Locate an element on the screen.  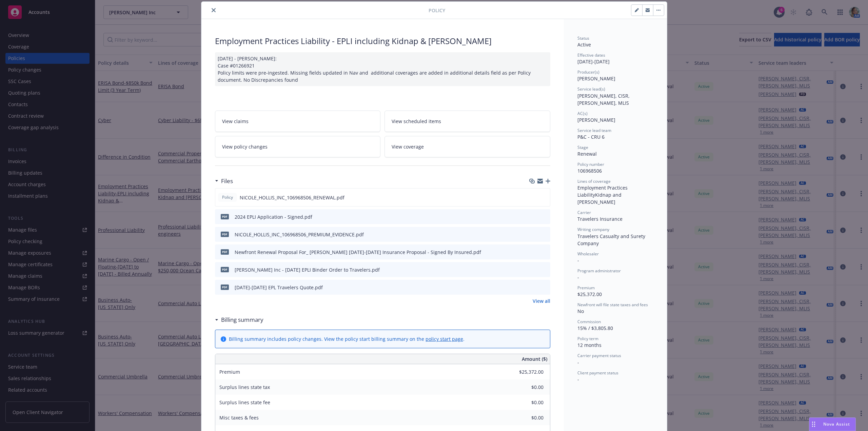
span: Newfront will file state taxes and fees is located at coordinates (613, 305).